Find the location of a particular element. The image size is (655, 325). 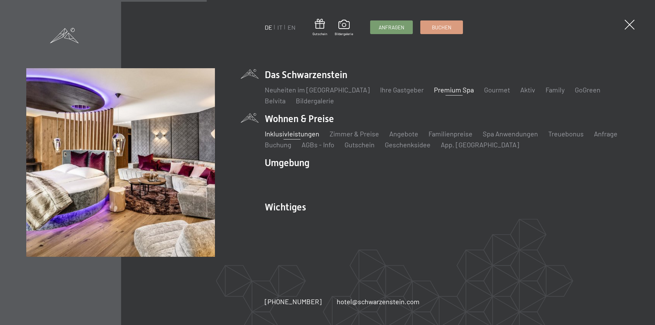

a: Belvita is located at coordinates (275, 101).